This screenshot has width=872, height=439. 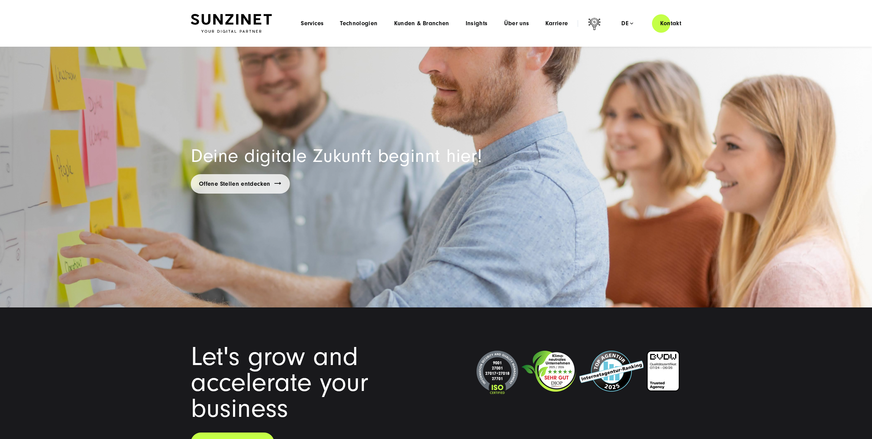 What do you see at coordinates (557, 24) in the screenshot?
I see `a: Karriere` at bounding box center [557, 24].